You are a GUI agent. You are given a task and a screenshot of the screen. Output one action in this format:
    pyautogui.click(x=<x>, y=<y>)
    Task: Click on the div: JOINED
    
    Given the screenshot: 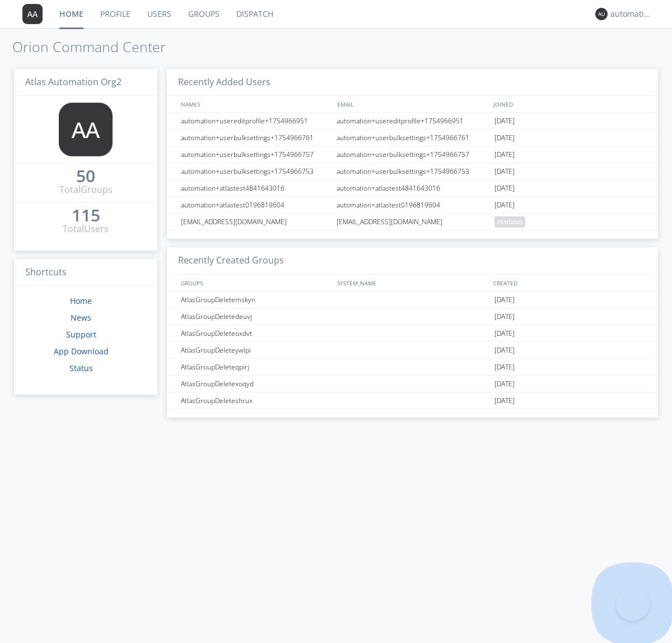 What is the action you would take?
    pyautogui.click(x=569, y=104)
    